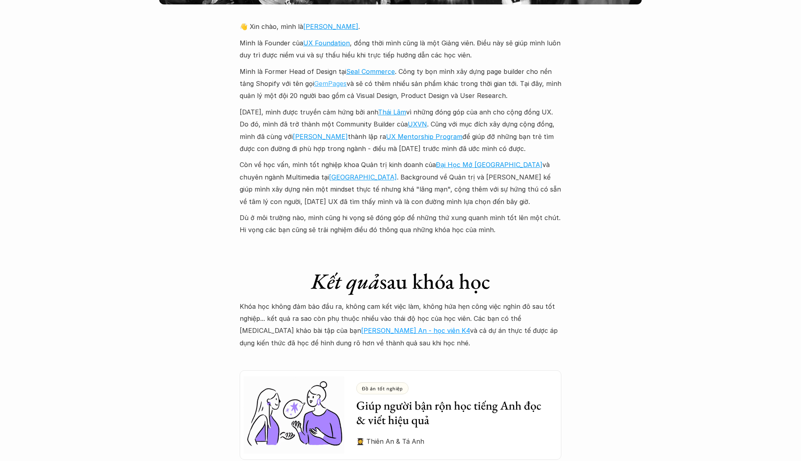  Describe the element at coordinates (400, 415) in the screenshot. I see `a: Đồ án tốt nghiệpGiúp người bận rộn học tiếng Anh đọc & viết hiệu quả👩‍🎓 Thiên An & Tá Anh` at that location.